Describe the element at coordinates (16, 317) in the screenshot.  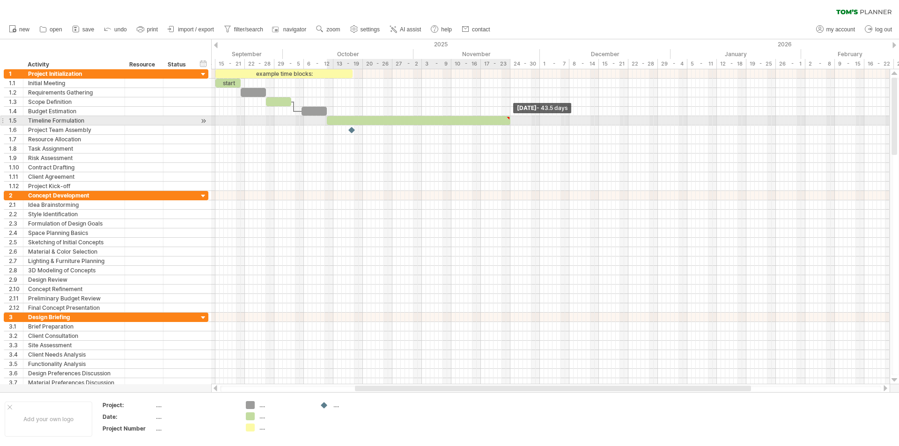
I see `div: 3` at that location.